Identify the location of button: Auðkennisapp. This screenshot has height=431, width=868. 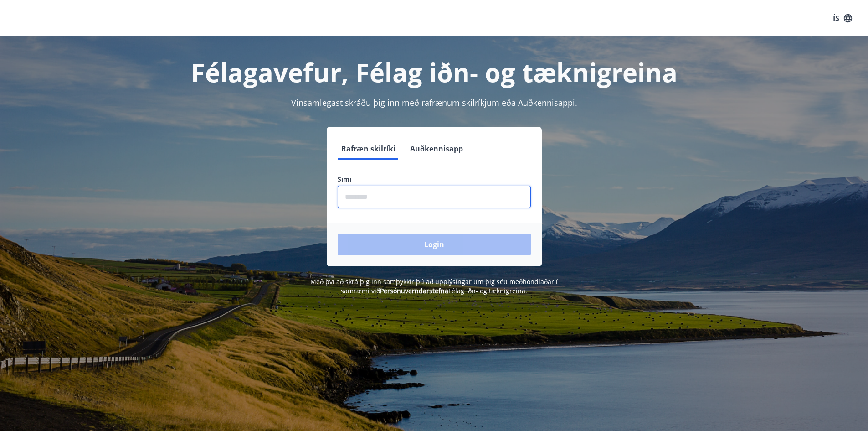
(437, 148).